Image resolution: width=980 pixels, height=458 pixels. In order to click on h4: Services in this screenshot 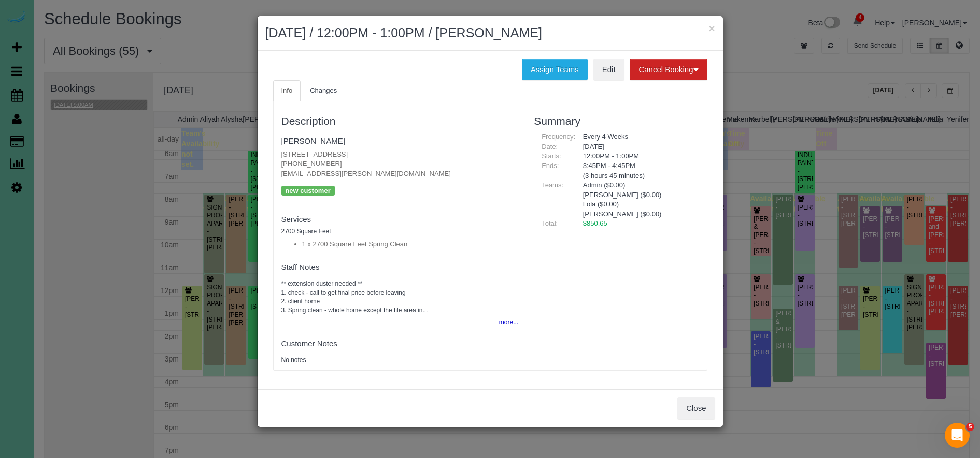, I will do `click(400, 219)`.